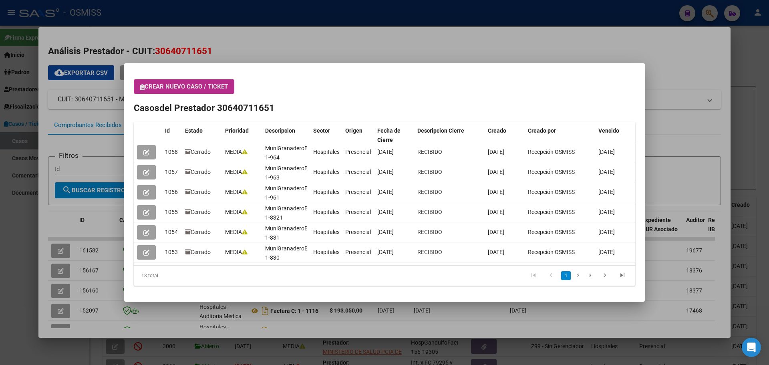 The image size is (769, 365). Describe the element at coordinates (237, 130) in the screenshot. I see `span: Prioridad` at that location.